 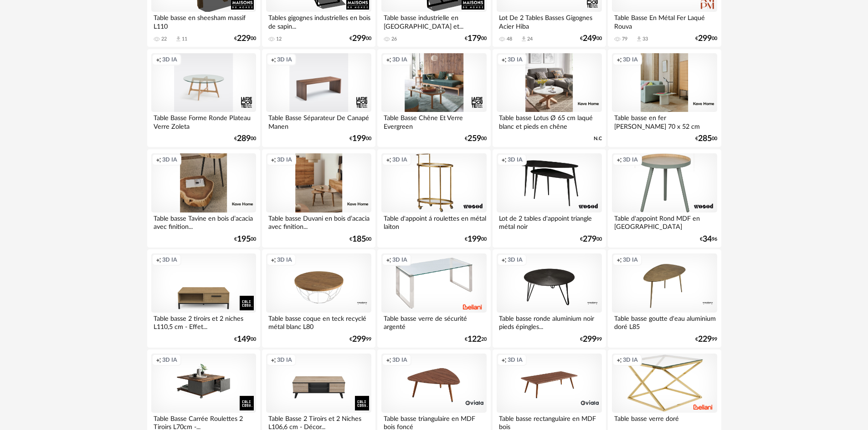 What do you see at coordinates (204, 21) in the screenshot?
I see `div: Table basse en sheesham massif L110` at bounding box center [204, 21].